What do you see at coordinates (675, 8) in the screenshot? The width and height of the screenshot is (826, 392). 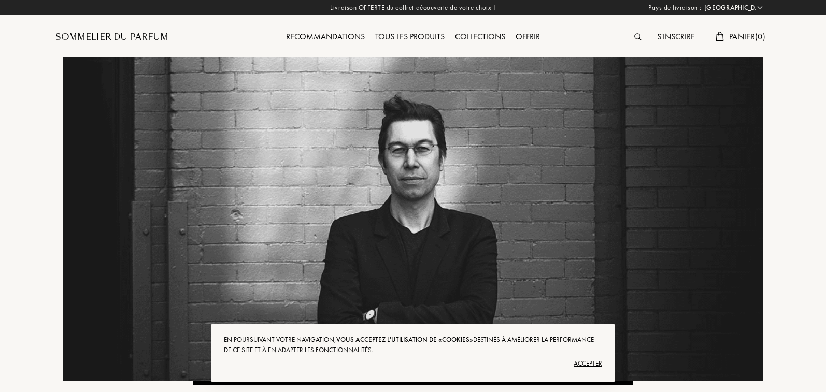 I see `span: Pays de livraison :` at bounding box center [675, 8].